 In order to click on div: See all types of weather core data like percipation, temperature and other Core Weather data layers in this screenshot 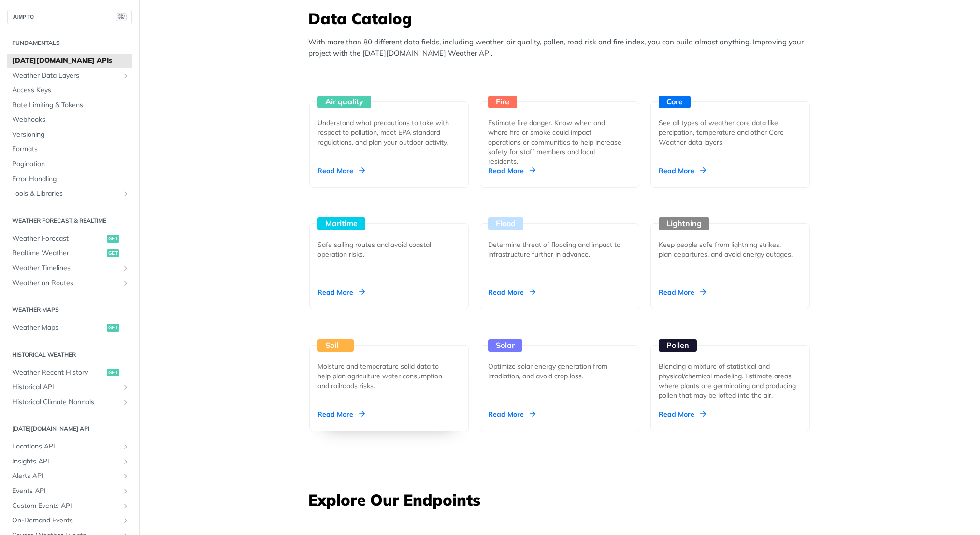, I will do `click(726, 133)`.